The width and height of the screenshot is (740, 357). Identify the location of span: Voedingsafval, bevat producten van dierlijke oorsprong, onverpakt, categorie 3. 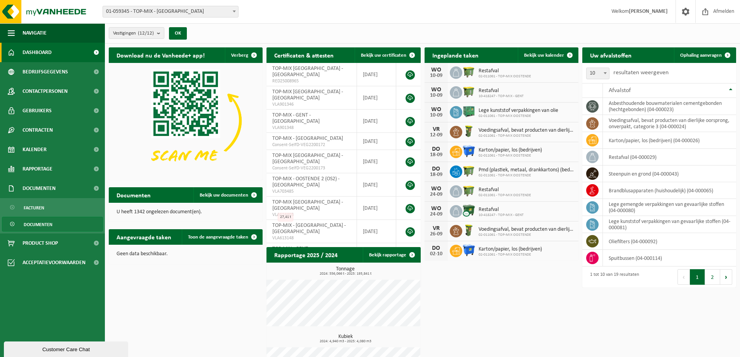
(526, 229).